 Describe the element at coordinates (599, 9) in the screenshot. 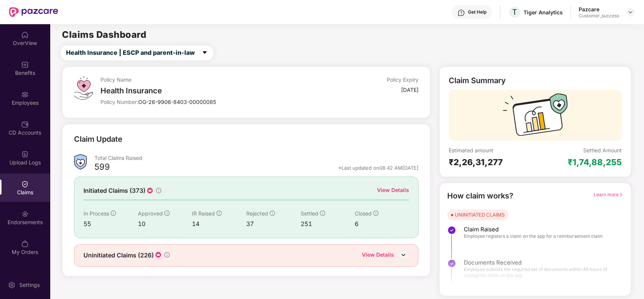

I see `div: Pazcare` at that location.